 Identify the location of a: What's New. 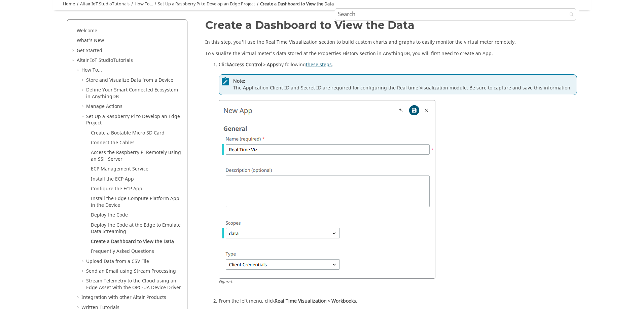
(90, 40).